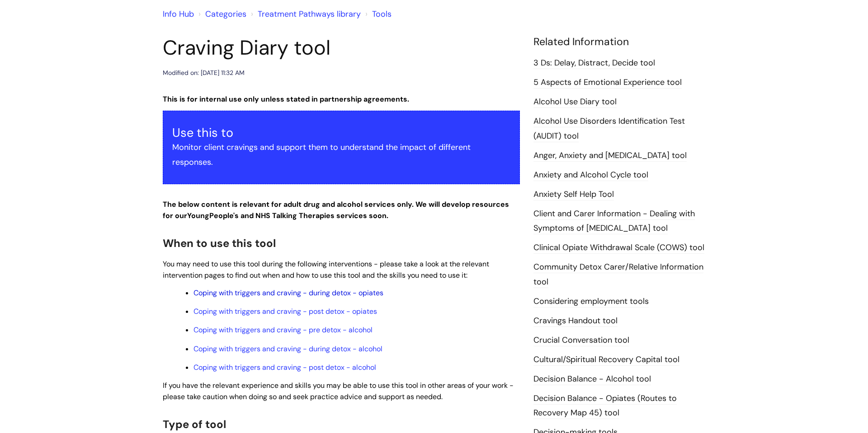 The height and width of the screenshot is (433, 868). What do you see at coordinates (575, 102) in the screenshot?
I see `a: Alcohol Use Diary tool` at bounding box center [575, 102].